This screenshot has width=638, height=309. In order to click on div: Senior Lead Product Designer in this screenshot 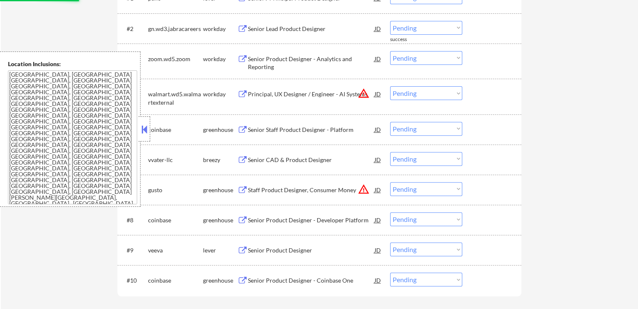, I will do `click(311, 29)`.